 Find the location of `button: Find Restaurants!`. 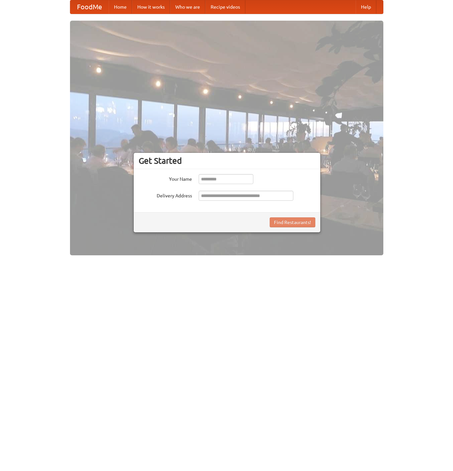

button: Find Restaurants! is located at coordinates (292, 222).